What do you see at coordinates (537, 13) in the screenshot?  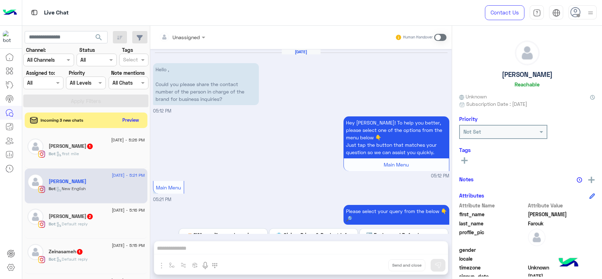 I see `a: tab` at bounding box center [537, 13].